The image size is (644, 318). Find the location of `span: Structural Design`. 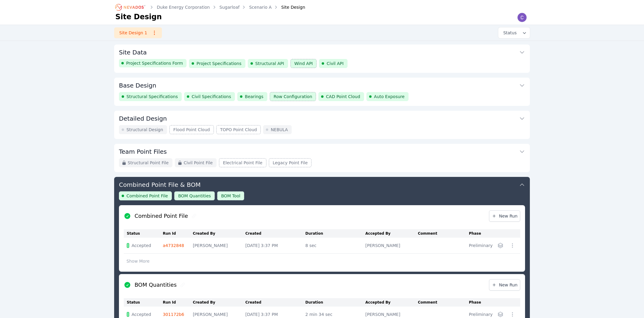

span: Structural Design is located at coordinates (145, 130).